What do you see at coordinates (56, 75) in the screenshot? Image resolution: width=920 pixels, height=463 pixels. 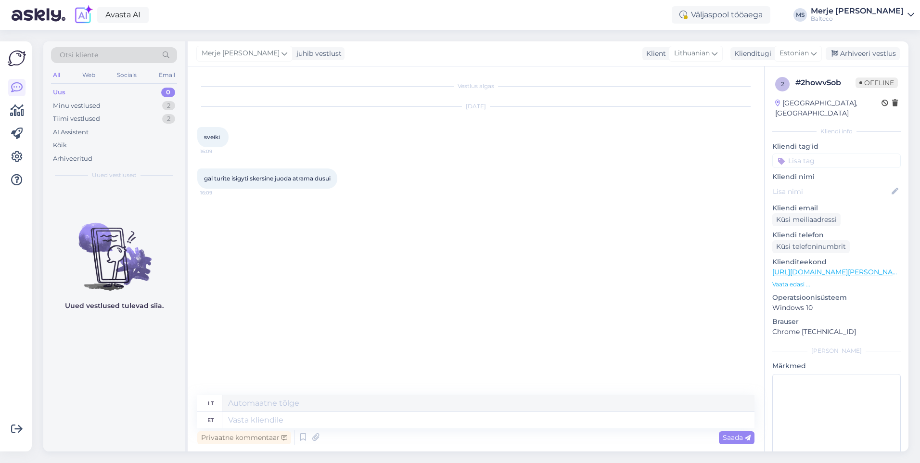 I see `div: All` at bounding box center [56, 75].